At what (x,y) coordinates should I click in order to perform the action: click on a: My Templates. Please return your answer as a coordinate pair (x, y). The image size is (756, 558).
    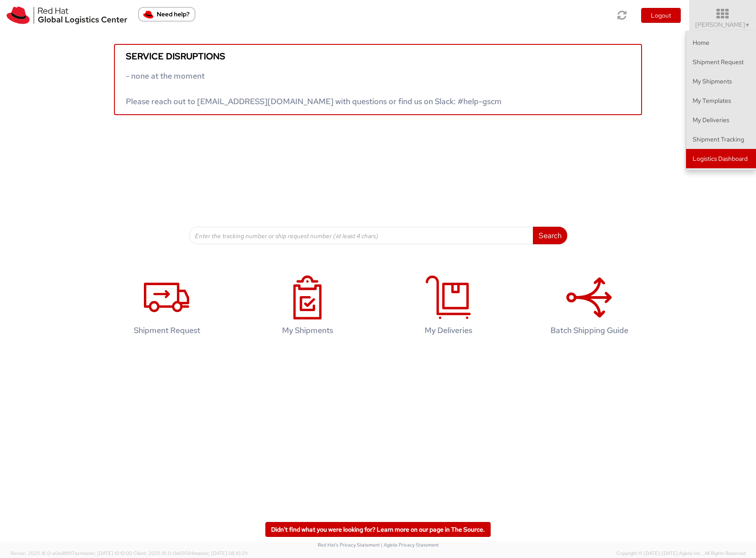
    Looking at the image, I should click on (721, 101).